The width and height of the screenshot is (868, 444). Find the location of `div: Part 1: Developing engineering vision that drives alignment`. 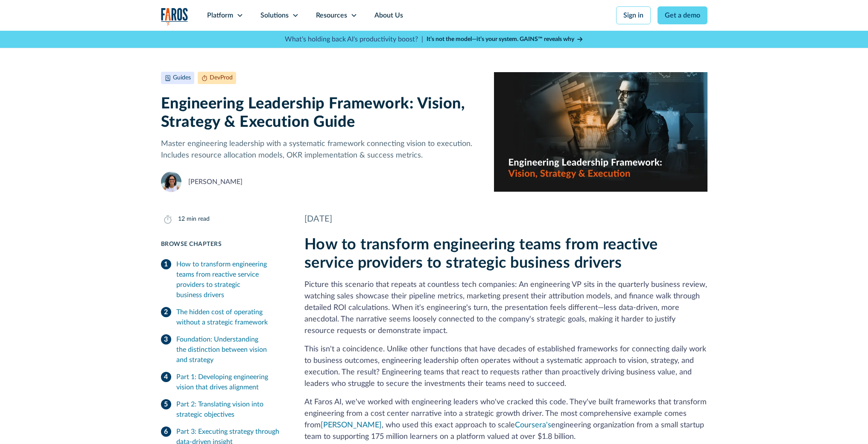

div: Part 1: Developing engineering vision that drives alignment is located at coordinates (230, 382).